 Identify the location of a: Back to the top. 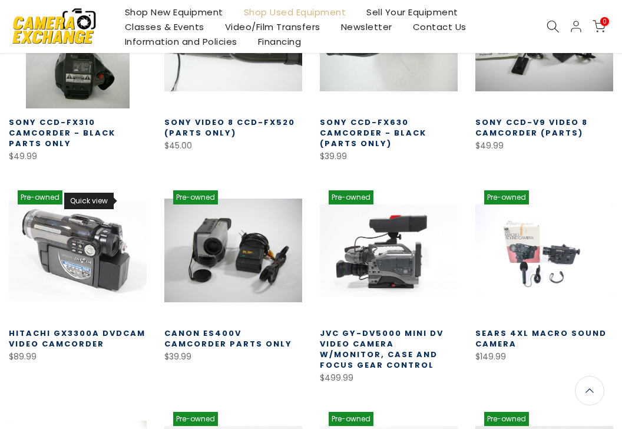
(590, 391).